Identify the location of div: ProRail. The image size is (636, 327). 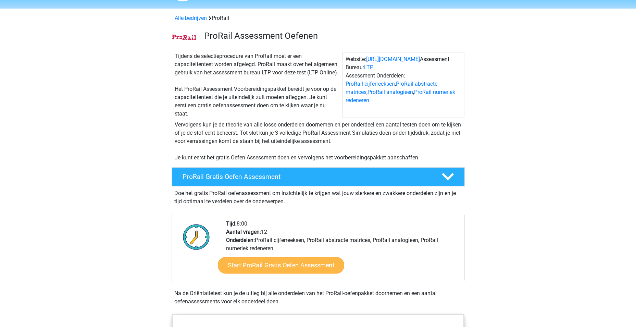
(318, 18).